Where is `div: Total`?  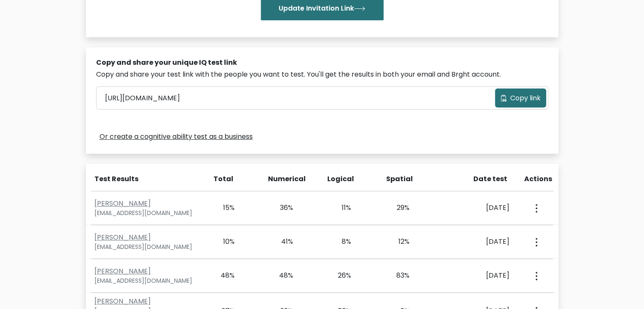 div: Total is located at coordinates (221, 179).